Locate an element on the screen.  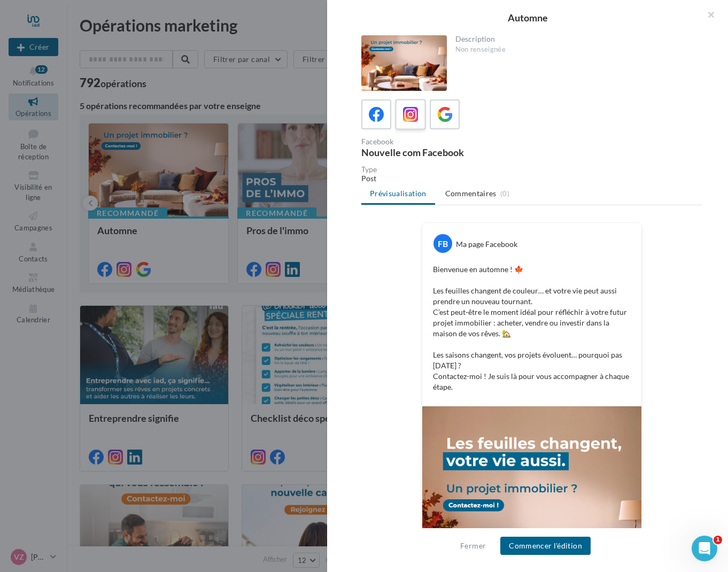
p: Bienvenue en automne ! 🍁 Les feuilles changent de couleur… et votre vie peut aussi prendre un nou... is located at coordinates (532, 328).